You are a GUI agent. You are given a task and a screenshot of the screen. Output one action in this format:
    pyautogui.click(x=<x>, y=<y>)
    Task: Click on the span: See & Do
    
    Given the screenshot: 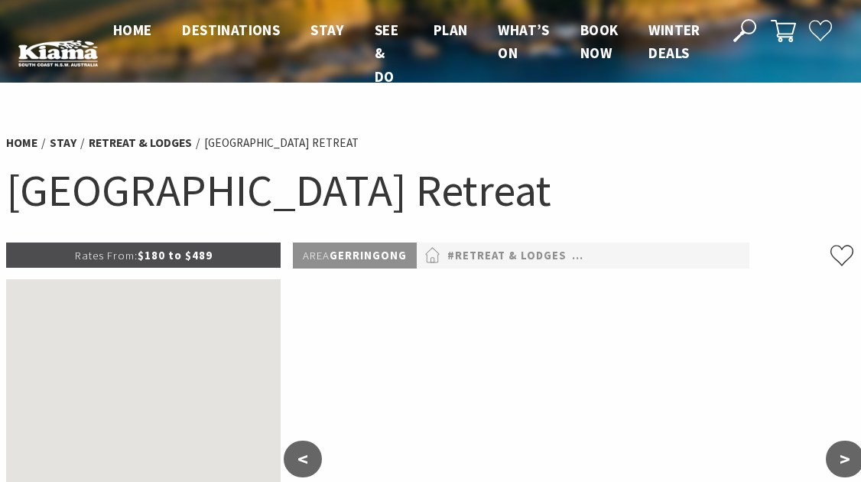 What is the action you would take?
    pyautogui.click(x=386, y=53)
    